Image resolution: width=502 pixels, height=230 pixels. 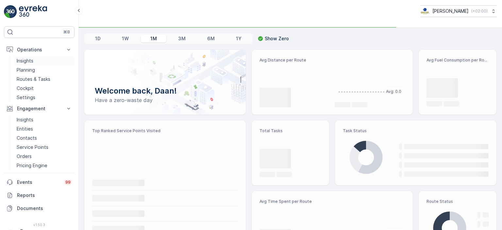 I want to click on p: 1Y, so click(x=238, y=39).